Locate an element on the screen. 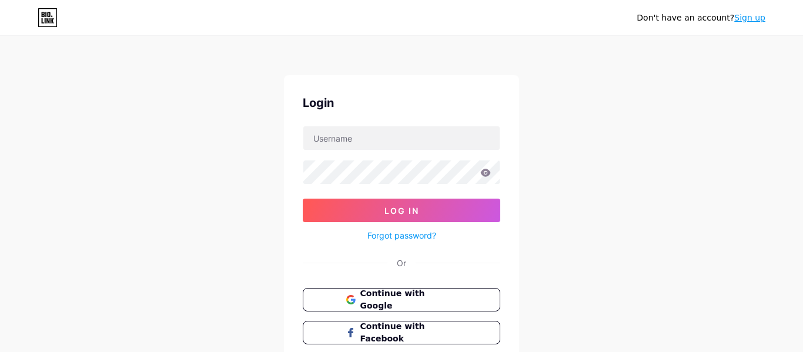  span: Log In is located at coordinates (402, 210).